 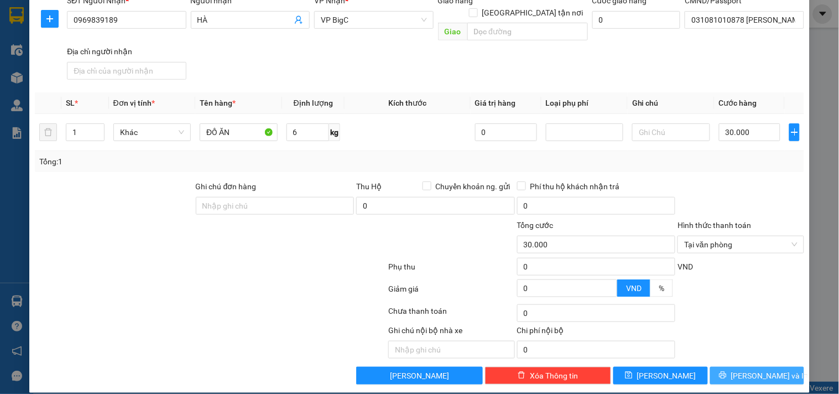 What do you see at coordinates (451, 314) in the screenshot?
I see `div: Chưa thanh toán` at bounding box center [451, 314].